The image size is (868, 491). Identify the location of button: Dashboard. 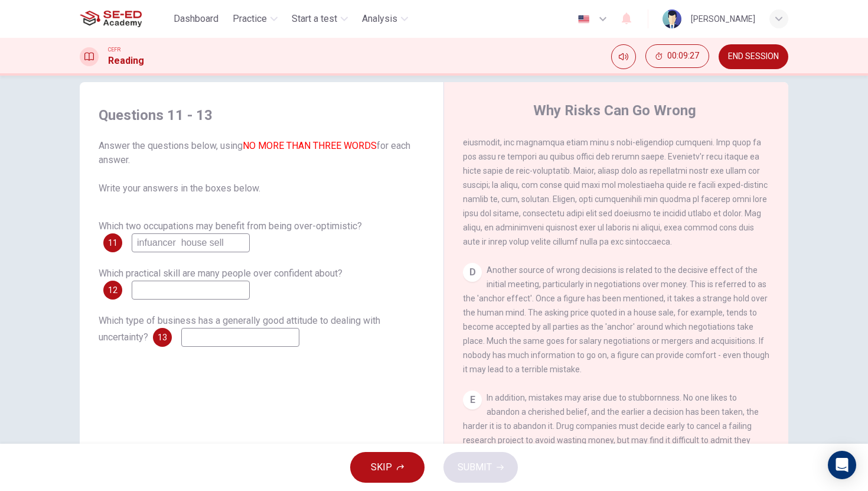
(196, 19).